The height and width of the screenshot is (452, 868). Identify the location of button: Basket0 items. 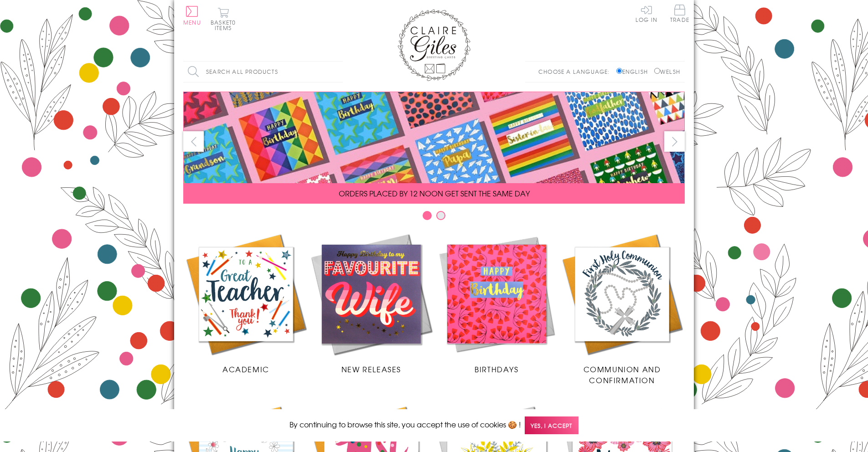
(223, 18).